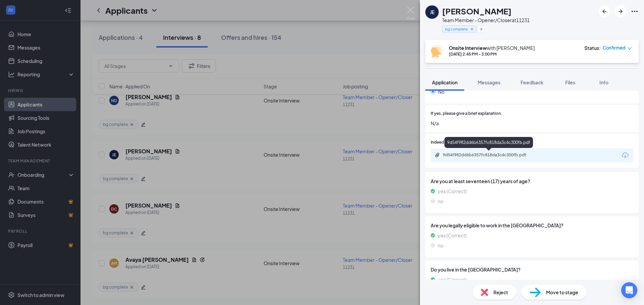  I want to click on button: Plus, so click(481, 29).